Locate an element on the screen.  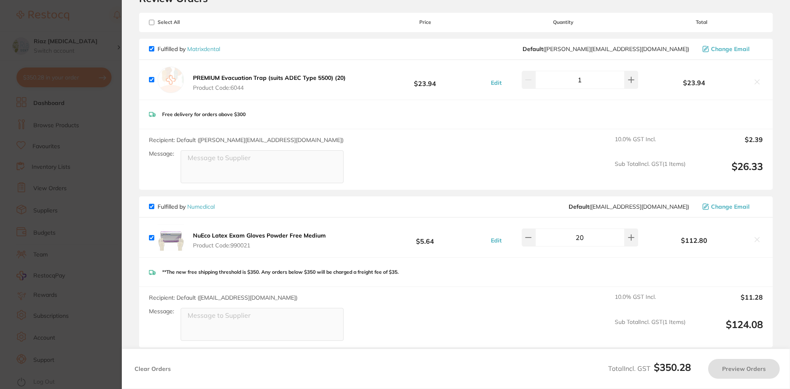
p: Free delivery for orders above $300 is located at coordinates (204, 114).